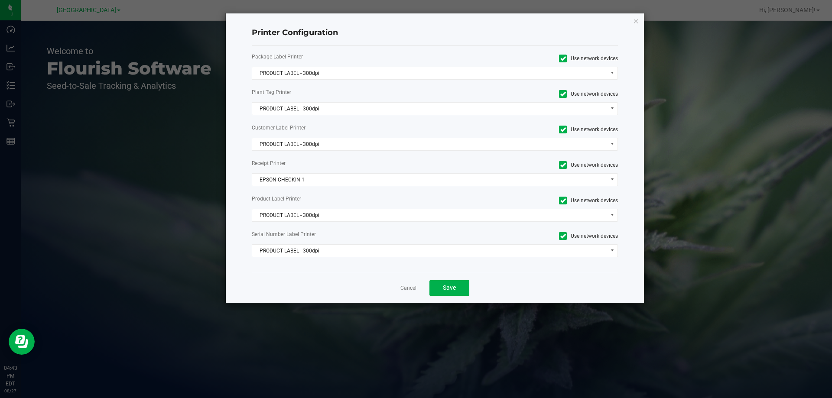  I want to click on label: Customer Label Printer, so click(340, 128).